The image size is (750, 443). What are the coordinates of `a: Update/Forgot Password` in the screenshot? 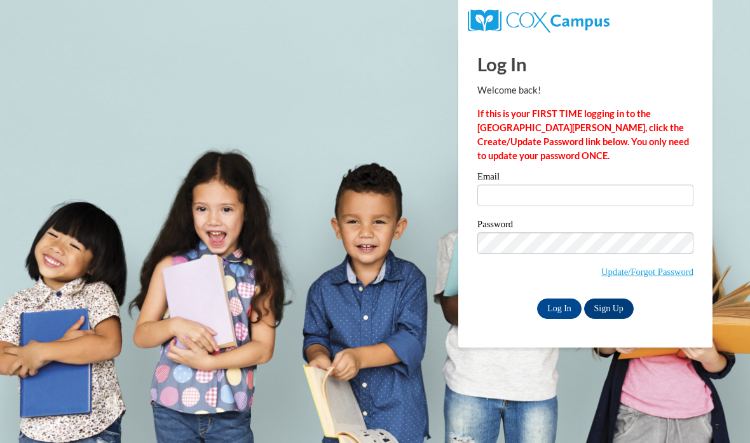 It's located at (647, 272).